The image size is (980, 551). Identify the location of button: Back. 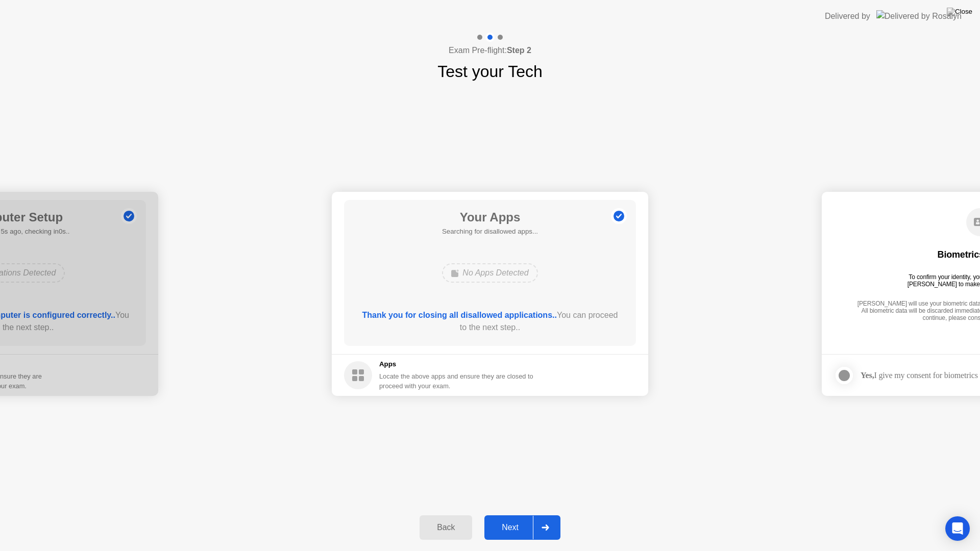
(446, 527).